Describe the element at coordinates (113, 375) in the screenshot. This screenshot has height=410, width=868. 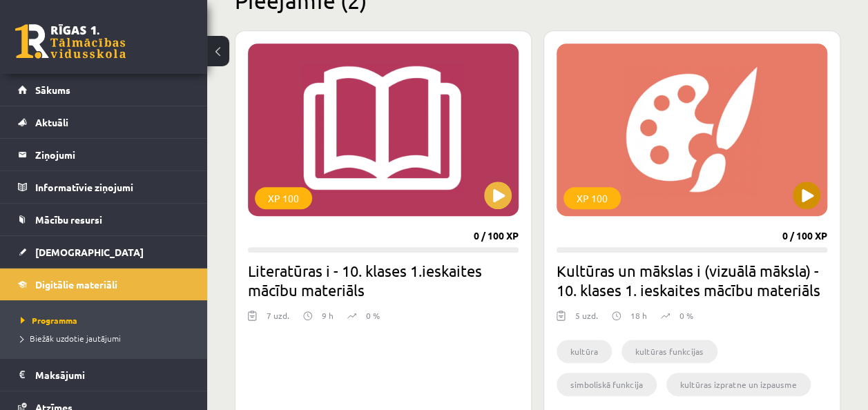
I see `legend: Maksājumi` at that location.